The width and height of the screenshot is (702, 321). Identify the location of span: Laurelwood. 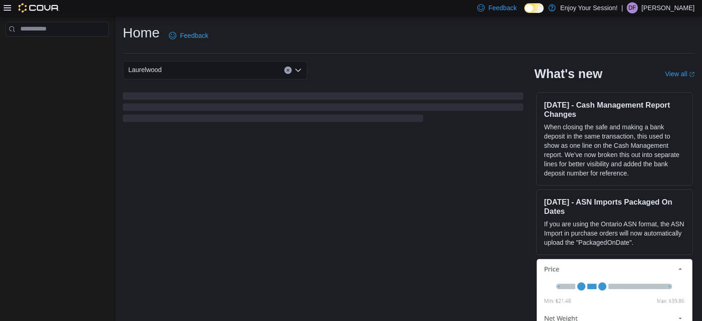
(145, 70).